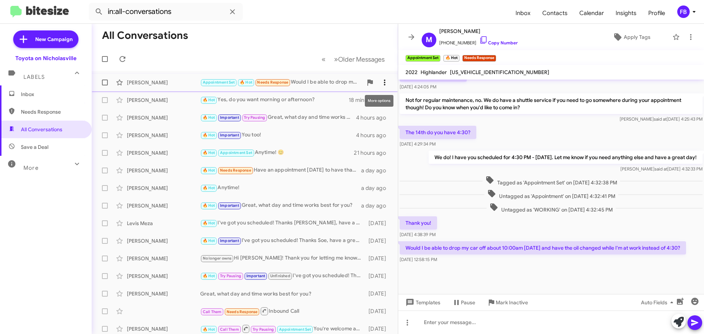 Image resolution: width=704 pixels, height=334 pixels. I want to click on span: Call Them, so click(212, 312).